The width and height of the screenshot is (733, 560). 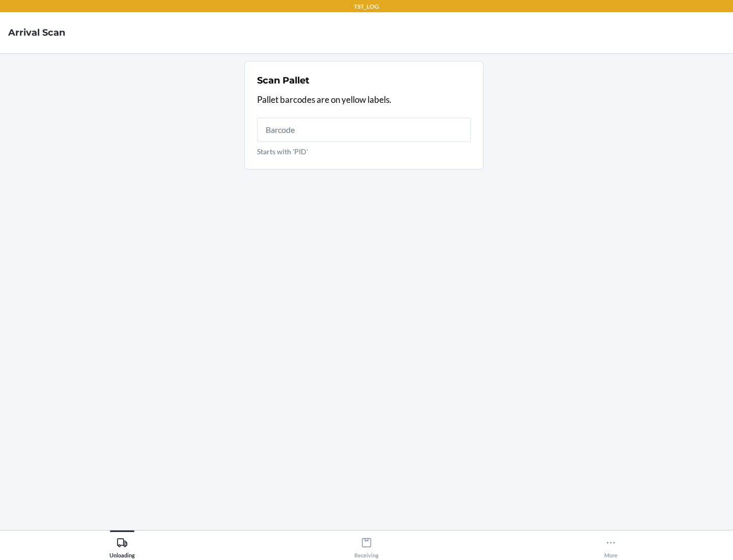 I want to click on button: More, so click(x=611, y=544).